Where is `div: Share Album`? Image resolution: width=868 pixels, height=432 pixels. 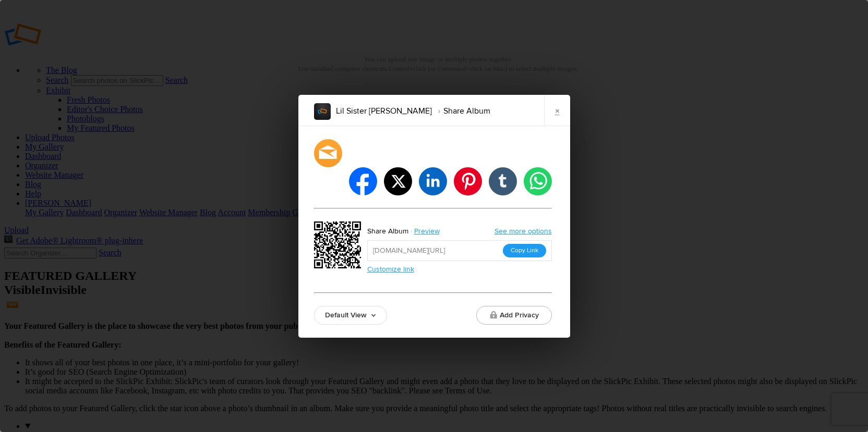
div: Share Album is located at coordinates (388, 231).